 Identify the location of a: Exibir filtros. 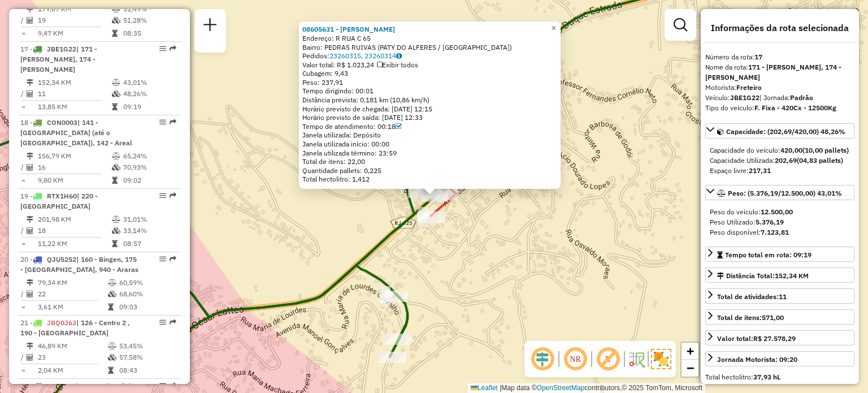
(681, 25).